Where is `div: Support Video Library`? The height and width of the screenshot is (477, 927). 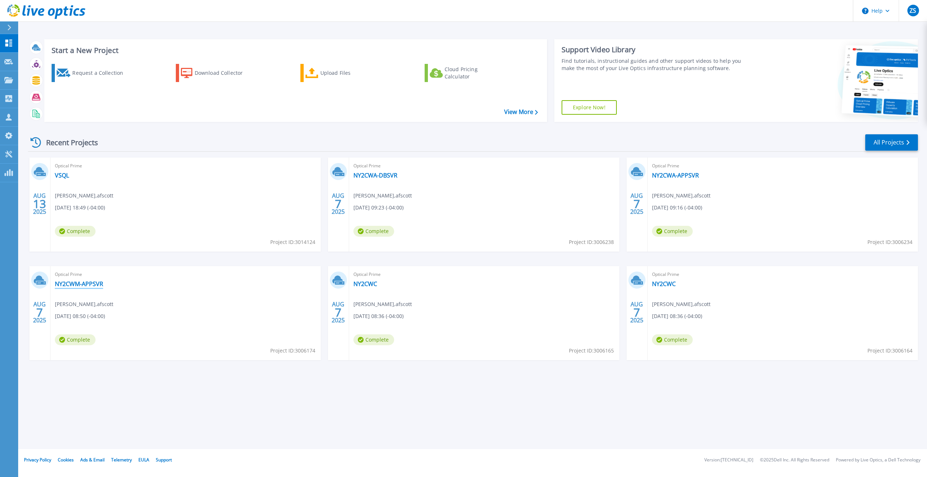
div: Support Video Library is located at coordinates (655, 50).